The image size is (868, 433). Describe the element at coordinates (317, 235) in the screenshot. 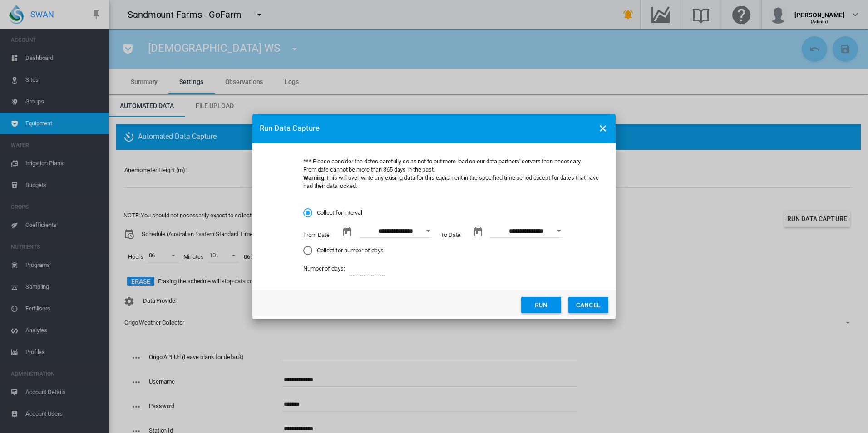

I see `div: From Date:` at that location.